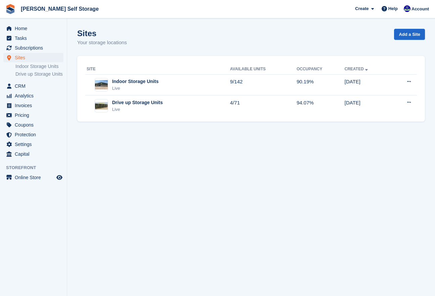 The image size is (435, 296). Describe the element at coordinates (35, 135) in the screenshot. I see `span: Protection` at that location.